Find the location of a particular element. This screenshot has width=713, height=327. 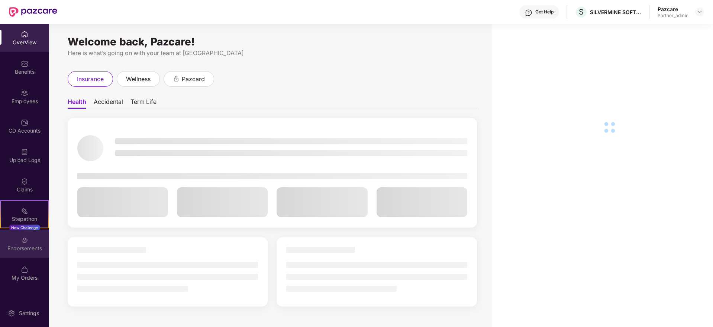

span: Accidental is located at coordinates (108, 103).